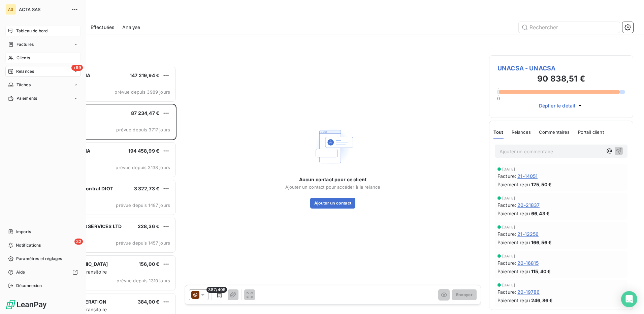 The image size is (644, 314). Describe the element at coordinates (145, 113) in the screenshot. I see `span: 87 234,47 €` at that location.